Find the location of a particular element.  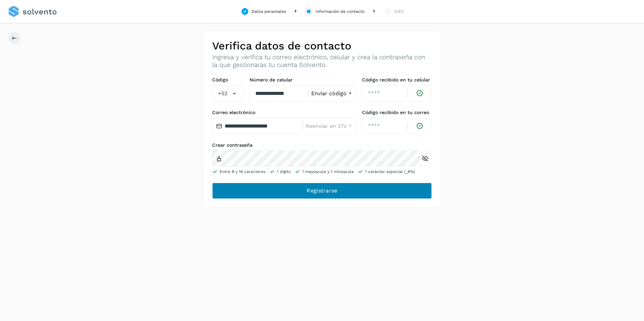

li: 1 mayúscula y 1 minúscula is located at coordinates (324, 172).